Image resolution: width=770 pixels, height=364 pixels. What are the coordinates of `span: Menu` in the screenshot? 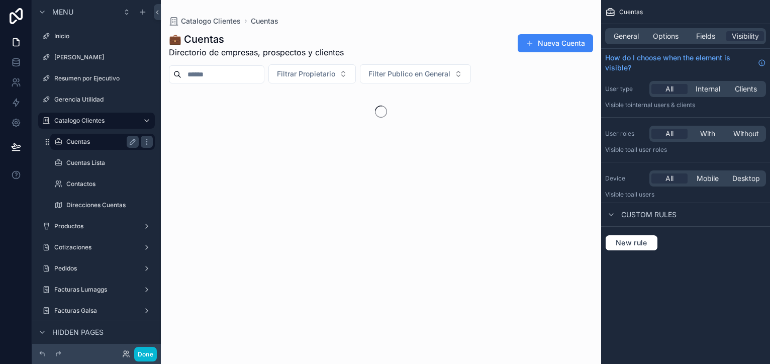 It's located at (63, 12).